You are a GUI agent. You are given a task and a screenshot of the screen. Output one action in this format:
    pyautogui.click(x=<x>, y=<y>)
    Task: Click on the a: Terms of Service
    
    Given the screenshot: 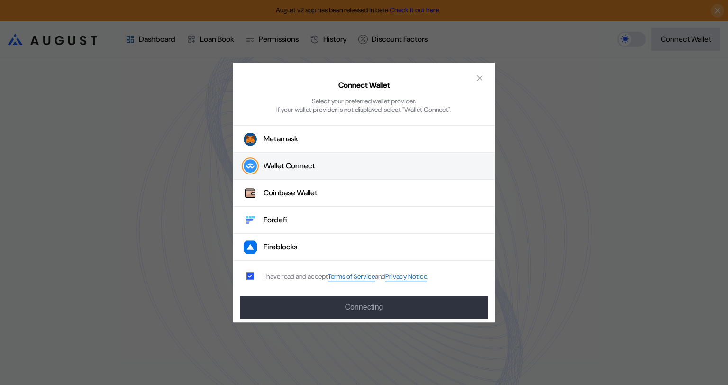 What is the action you would take?
    pyautogui.click(x=351, y=276)
    